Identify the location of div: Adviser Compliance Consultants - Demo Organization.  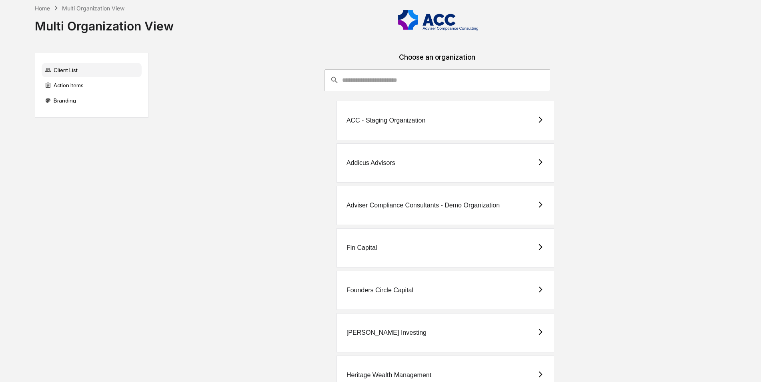
(423, 205).